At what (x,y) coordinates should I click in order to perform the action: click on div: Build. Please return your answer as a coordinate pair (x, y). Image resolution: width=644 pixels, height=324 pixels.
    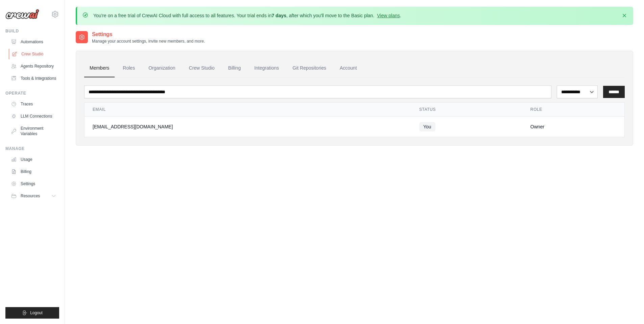
    Looking at the image, I should click on (32, 31).